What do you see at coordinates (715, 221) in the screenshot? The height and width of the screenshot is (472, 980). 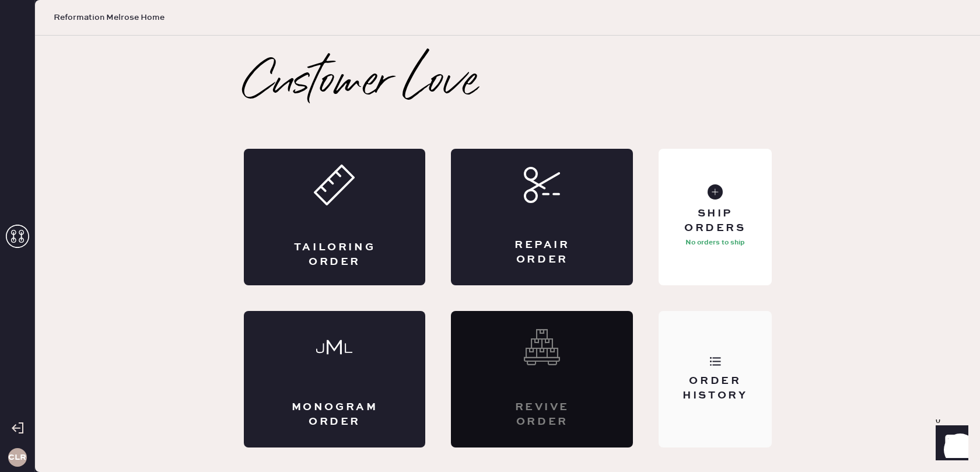 I see `div: Ship Orders` at bounding box center [715, 221].